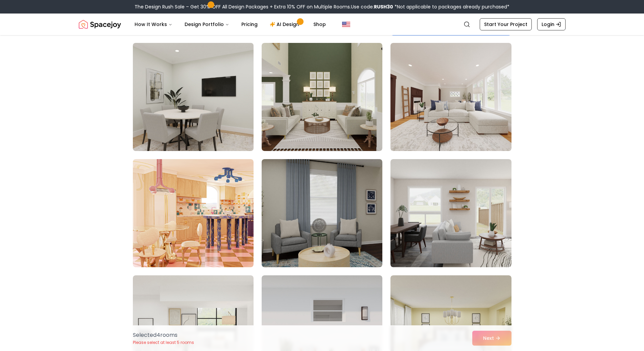 This screenshot has height=351, width=644. I want to click on a: Login, so click(551, 24).